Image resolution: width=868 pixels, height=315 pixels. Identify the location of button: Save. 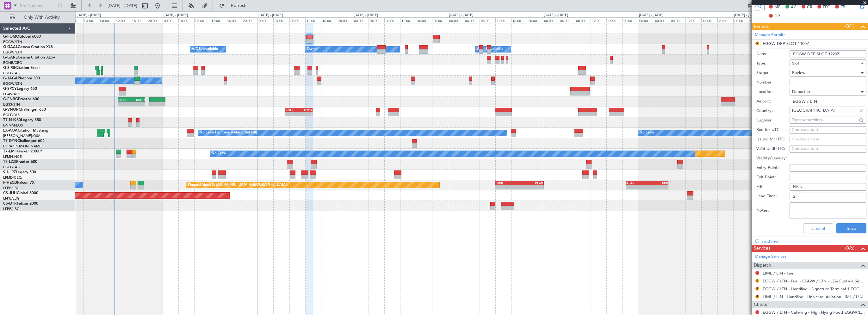
(851, 228).